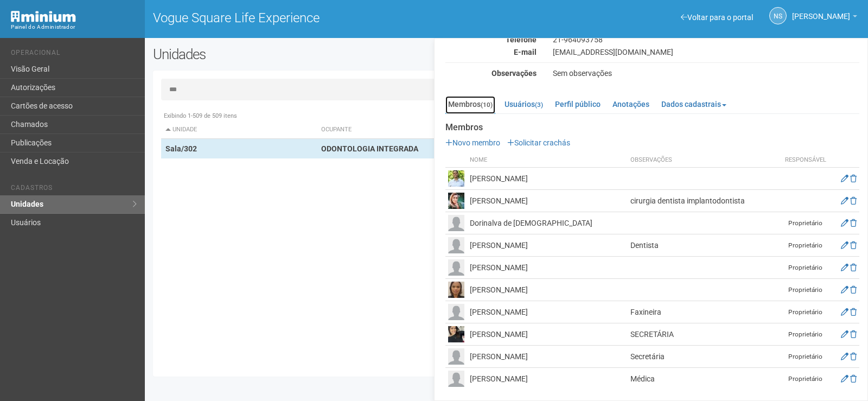 The width and height of the screenshot is (868, 401). I want to click on small: (10), so click(487, 105).